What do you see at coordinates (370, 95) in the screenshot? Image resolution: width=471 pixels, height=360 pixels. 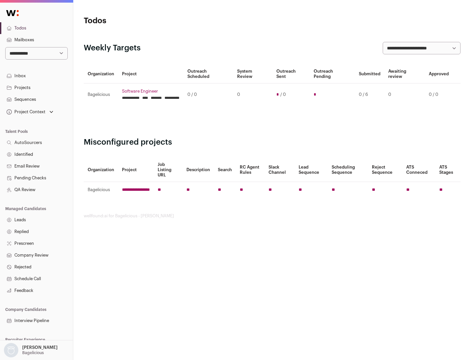 I see `td: 0 / 6` at bounding box center [370, 95].